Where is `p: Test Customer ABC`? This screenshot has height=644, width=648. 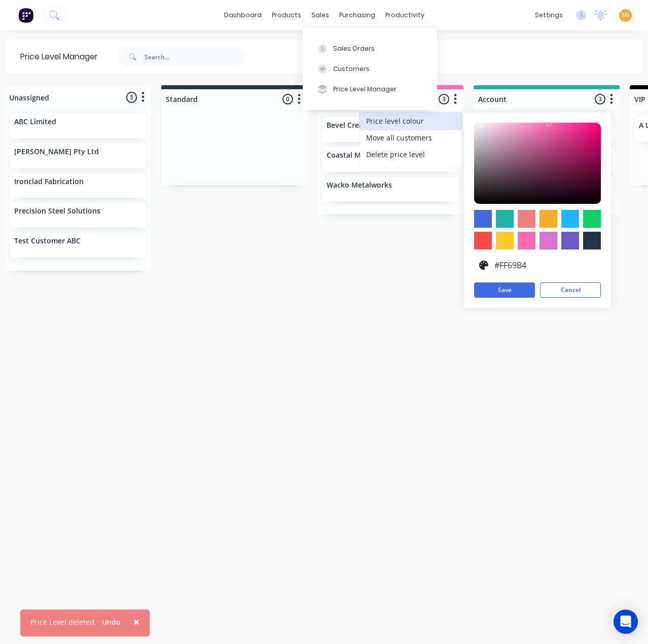
p: Test Customer ABC is located at coordinates (47, 241).